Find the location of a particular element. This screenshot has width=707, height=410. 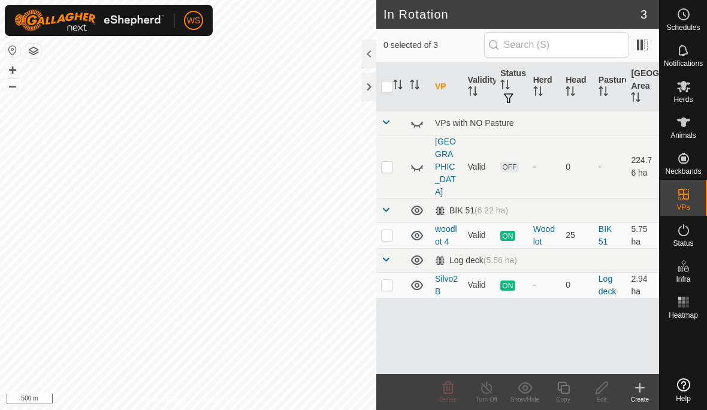

td: 2.94 ha is located at coordinates (643, 285).